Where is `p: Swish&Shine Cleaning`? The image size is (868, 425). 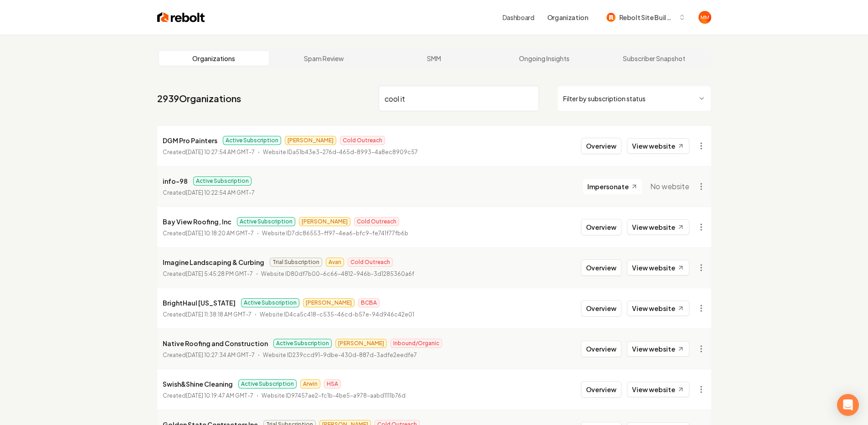
p: Swish&Shine Cleaning is located at coordinates (198, 383).